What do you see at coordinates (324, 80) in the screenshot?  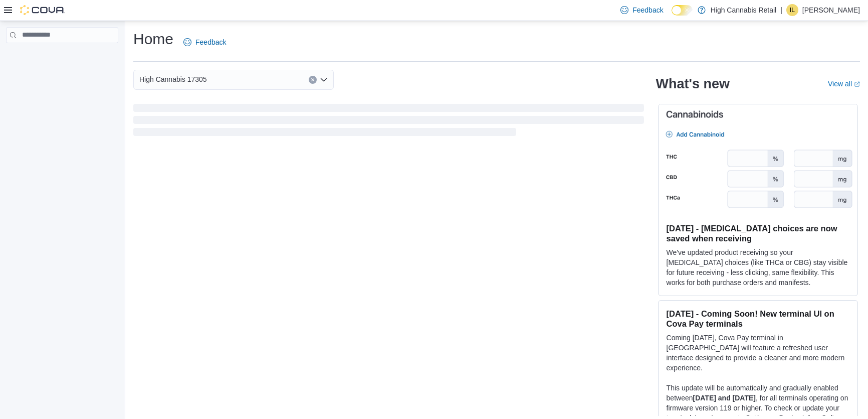 I see `button: Open list of options` at bounding box center [324, 80].